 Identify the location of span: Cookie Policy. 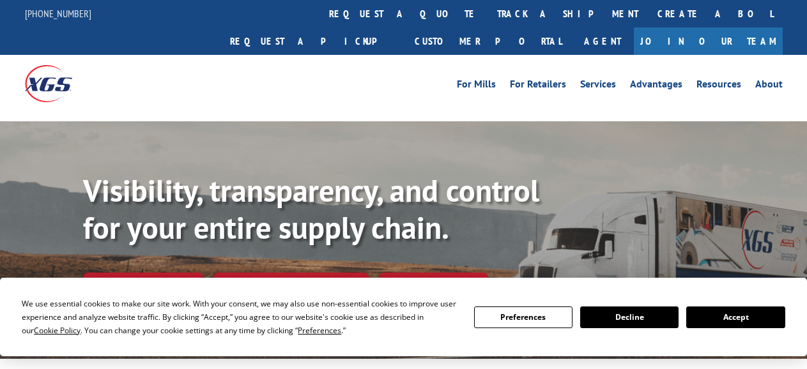
(57, 330).